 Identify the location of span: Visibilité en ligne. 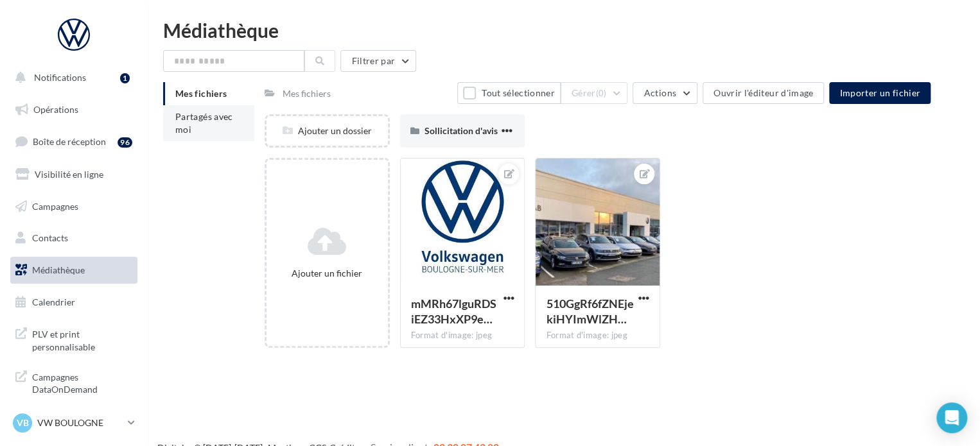
(68, 174).